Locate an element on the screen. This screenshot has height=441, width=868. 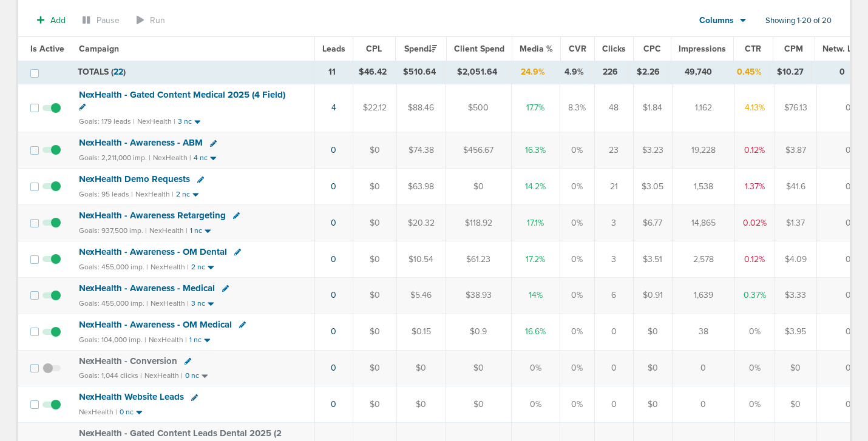
td: $6.77 is located at coordinates (652, 223).